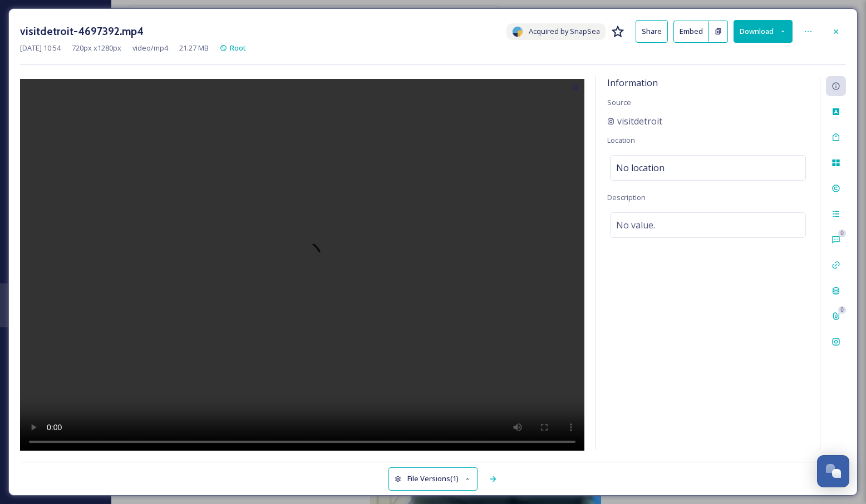 The image size is (866, 504). Describe the element at coordinates (652, 31) in the screenshot. I see `button: Share` at that location.